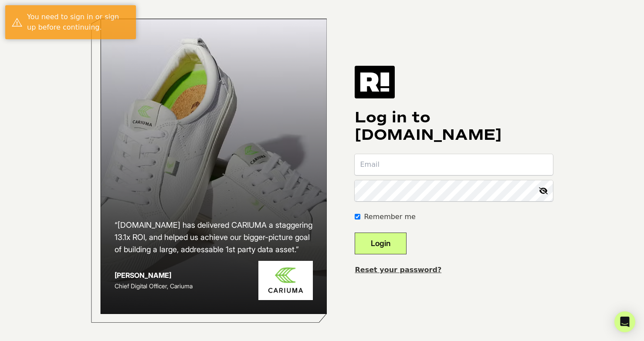 The width and height of the screenshot is (644, 341). Describe the element at coordinates (78, 22) in the screenshot. I see `div: You need to sign in or sign up before continuing.` at that location.